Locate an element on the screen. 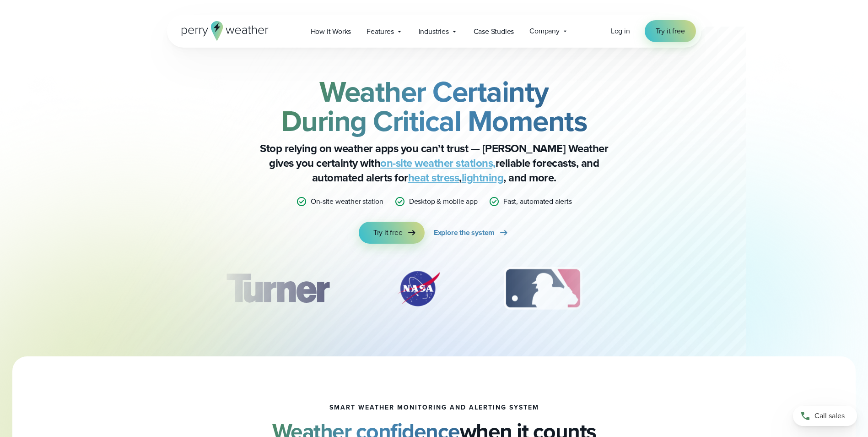 Image resolution: width=868 pixels, height=437 pixels. img: MLB.svg is located at coordinates (542, 288).